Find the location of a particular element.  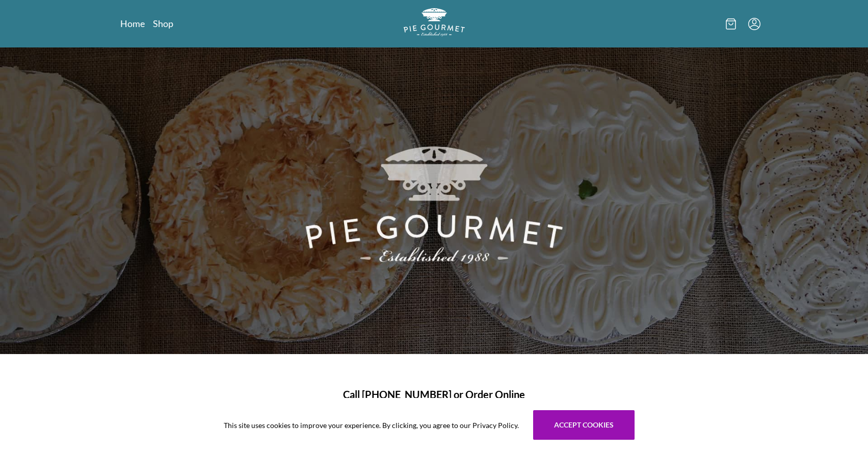

button: Accept cookies is located at coordinates (584, 425).